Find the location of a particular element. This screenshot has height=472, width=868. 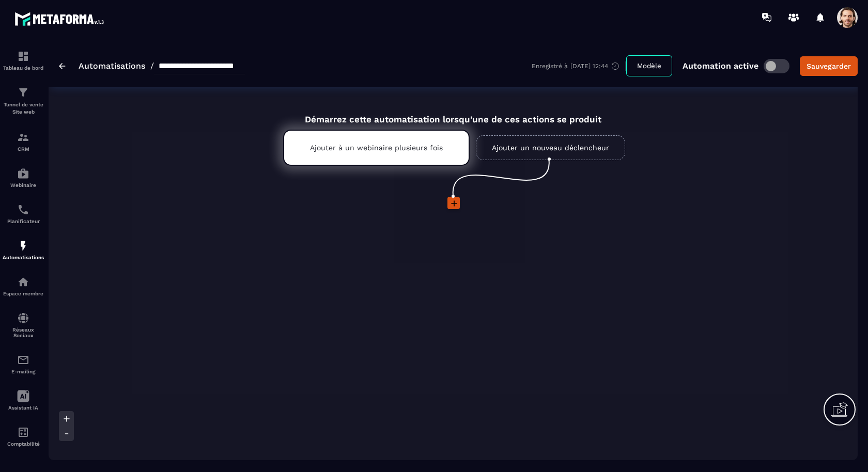

button: Sauvegarder is located at coordinates (828, 66).